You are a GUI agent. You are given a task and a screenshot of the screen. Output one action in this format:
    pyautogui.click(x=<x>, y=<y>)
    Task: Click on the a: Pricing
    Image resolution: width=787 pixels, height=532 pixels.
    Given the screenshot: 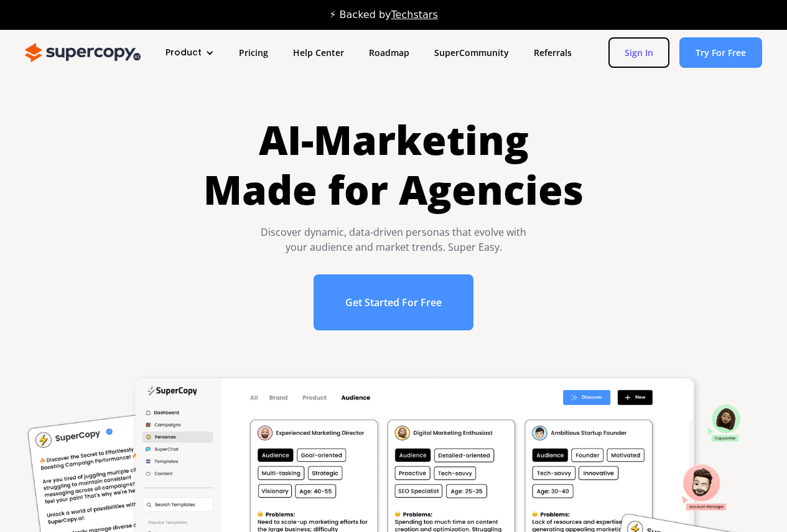 What is the action you would take?
    pyautogui.click(x=254, y=53)
    